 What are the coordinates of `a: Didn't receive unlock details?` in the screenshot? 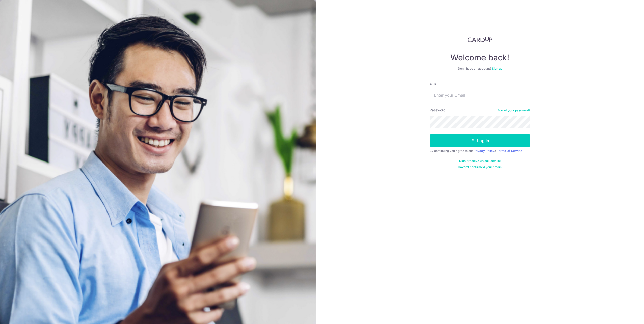 It's located at (480, 161).